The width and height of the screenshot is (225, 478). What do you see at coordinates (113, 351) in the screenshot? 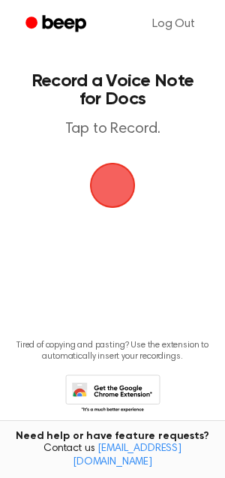
I see `p: Tired of copying and pasting? Use the extension to automatically insert your recordings.` at bounding box center [113, 351].